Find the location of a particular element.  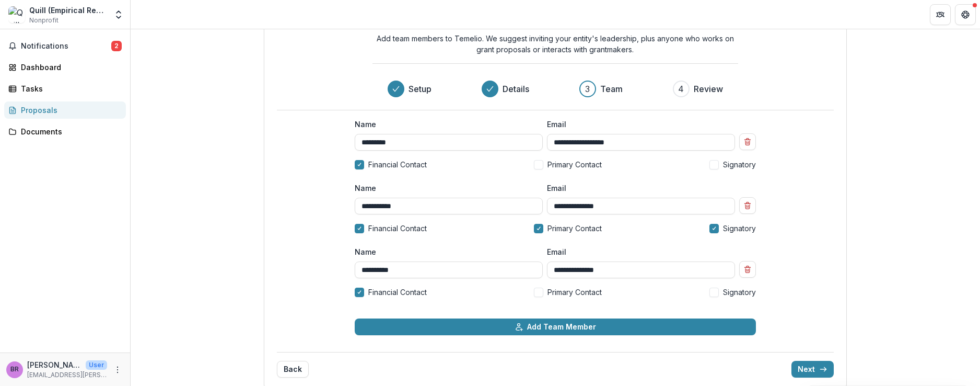

span: Nonprofit is located at coordinates (44, 20).